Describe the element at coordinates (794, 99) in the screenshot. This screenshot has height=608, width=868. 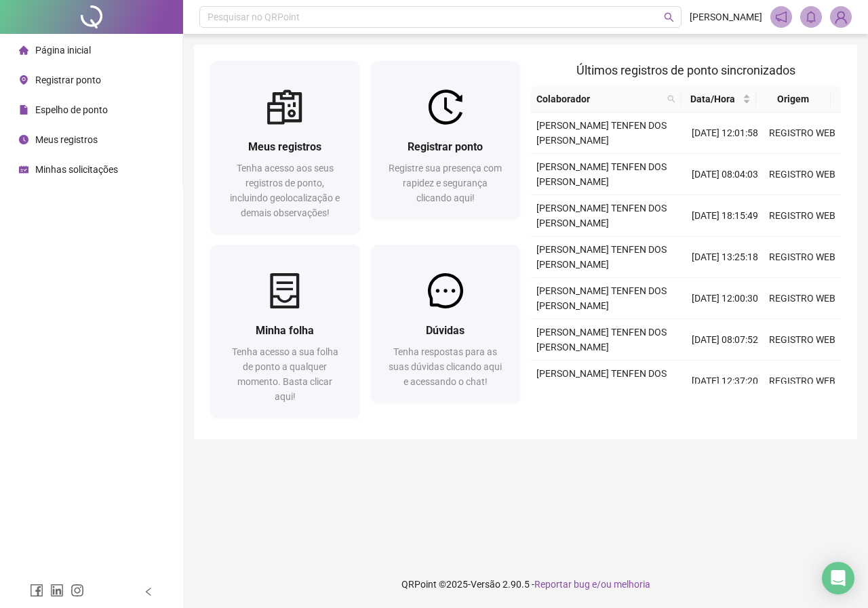
I see `th: Origem` at that location.